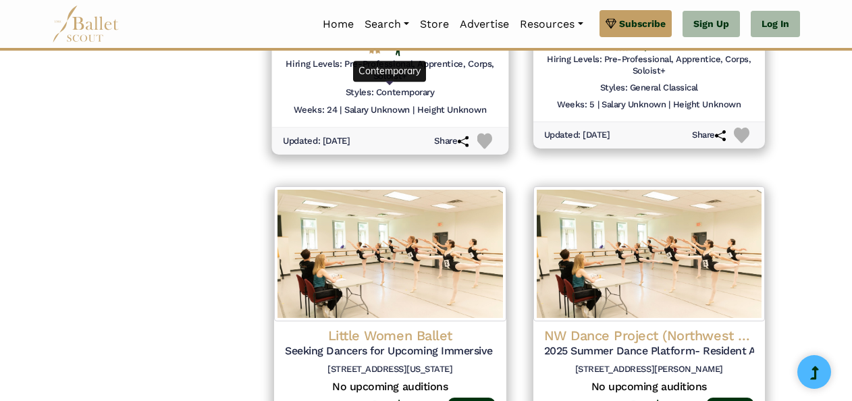 The height and width of the screenshot is (401, 852). I want to click on h4: NW Dance Project (Northwest Dance Project), so click(650, 336).